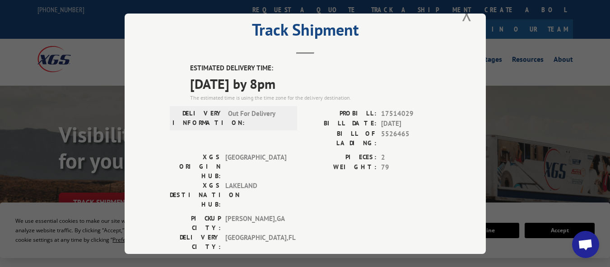 Image resolution: width=610 pixels, height=267 pixels. Describe the element at coordinates (256, 195) in the screenshot. I see `span: LAKELAND` at that location.